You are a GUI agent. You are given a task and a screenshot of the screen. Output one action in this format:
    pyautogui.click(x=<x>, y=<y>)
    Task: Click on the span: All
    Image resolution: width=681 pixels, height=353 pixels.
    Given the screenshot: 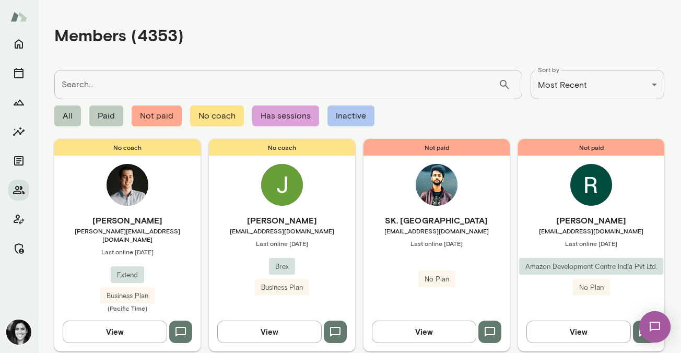 What is the action you would take?
    pyautogui.click(x=67, y=116)
    